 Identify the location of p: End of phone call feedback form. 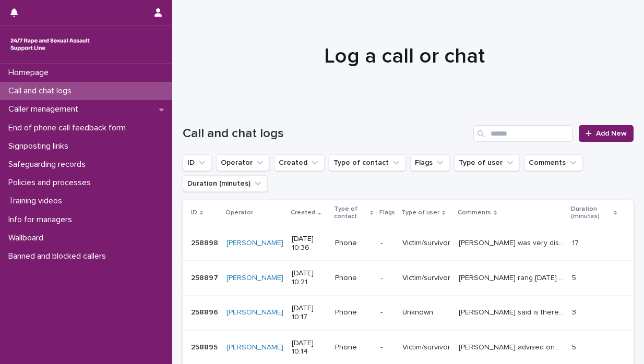
(69, 128).